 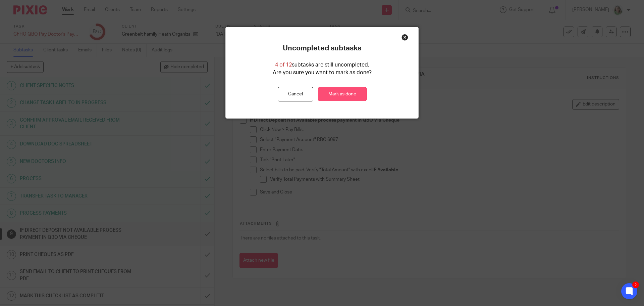 What do you see at coordinates (322, 64) in the screenshot?
I see `p: subtasks are still uncompleted.` at bounding box center [322, 64].